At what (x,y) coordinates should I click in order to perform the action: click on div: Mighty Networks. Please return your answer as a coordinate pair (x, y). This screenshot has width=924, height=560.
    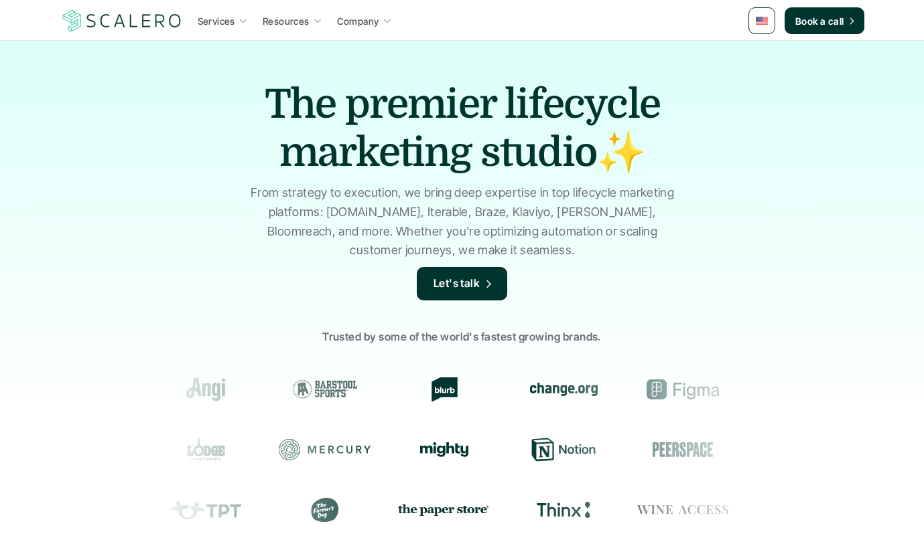
    Looking at the image, I should click on (445, 450).